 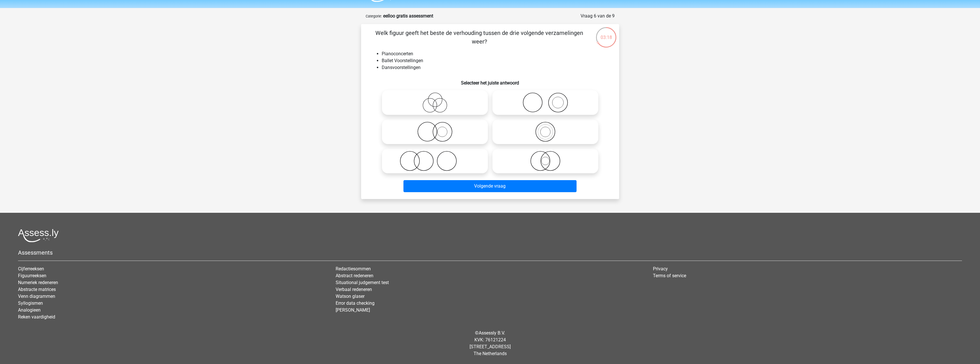 I want to click on h5: Assessments, so click(x=490, y=253).